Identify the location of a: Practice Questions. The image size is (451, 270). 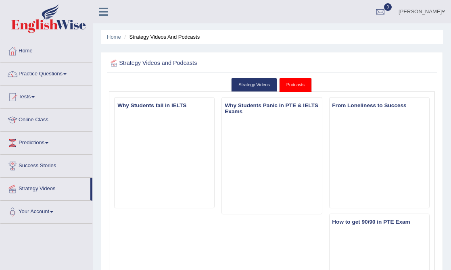
(46, 73).